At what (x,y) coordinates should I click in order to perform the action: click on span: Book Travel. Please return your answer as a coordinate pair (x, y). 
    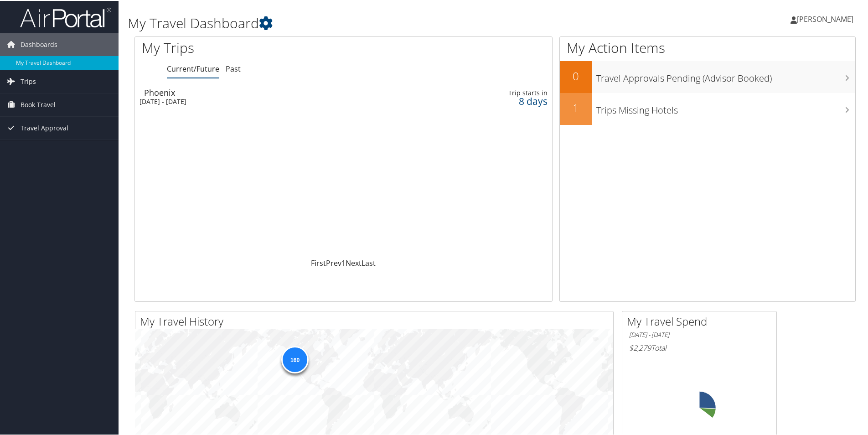
    Looking at the image, I should click on (38, 104).